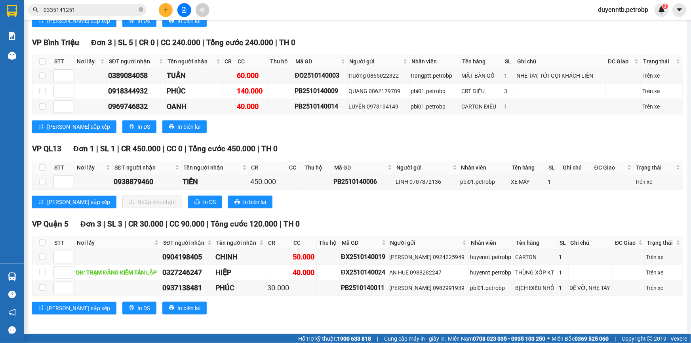 The image size is (691, 343). I want to click on div: 0969746832, so click(136, 107).